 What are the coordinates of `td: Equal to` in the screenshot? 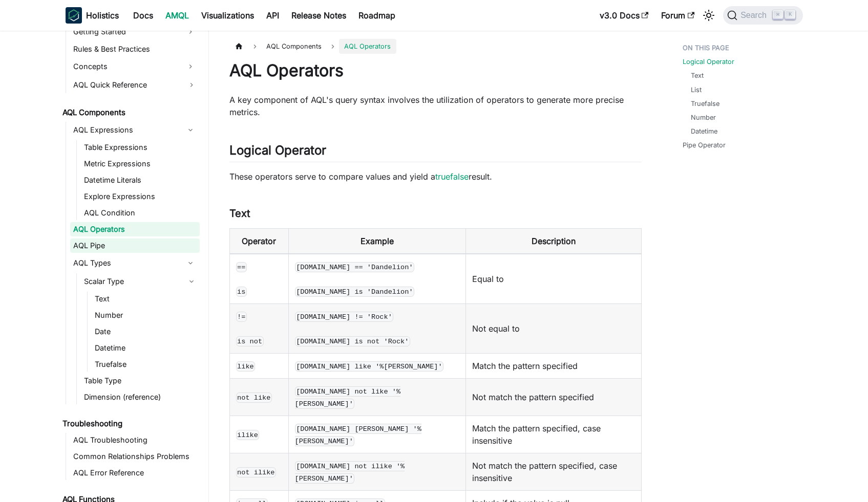 It's located at (553, 279).